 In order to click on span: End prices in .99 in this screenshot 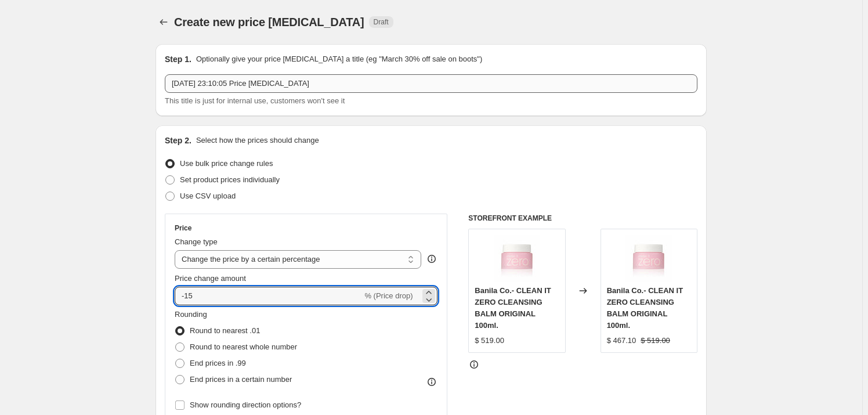, I will do `click(218, 363)`.